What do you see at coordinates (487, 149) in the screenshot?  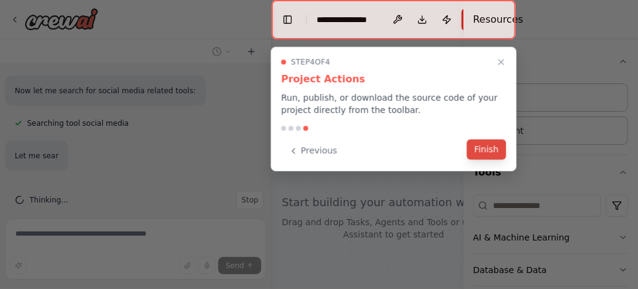 I see `button: Finish` at bounding box center [487, 149].